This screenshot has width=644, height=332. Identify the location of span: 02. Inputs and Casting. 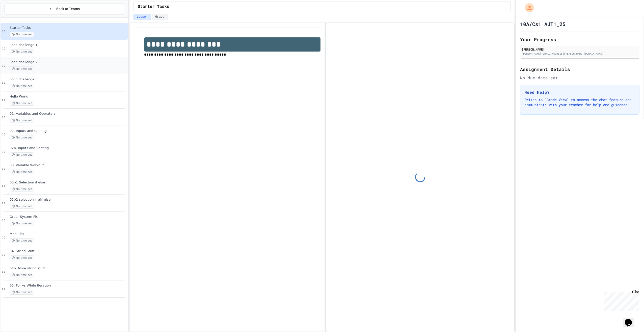
(68, 131).